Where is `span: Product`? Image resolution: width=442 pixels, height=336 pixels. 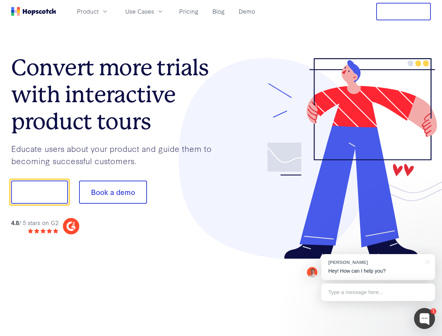 span: Product is located at coordinates (88, 11).